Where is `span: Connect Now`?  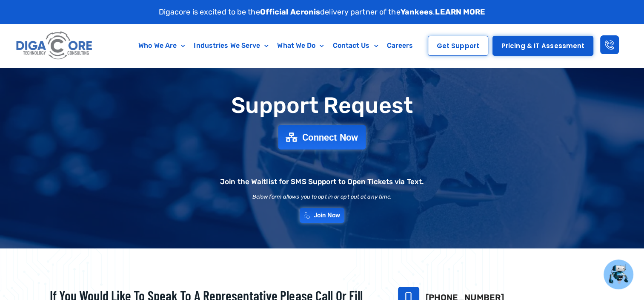 span: Connect Now is located at coordinates (330, 137).